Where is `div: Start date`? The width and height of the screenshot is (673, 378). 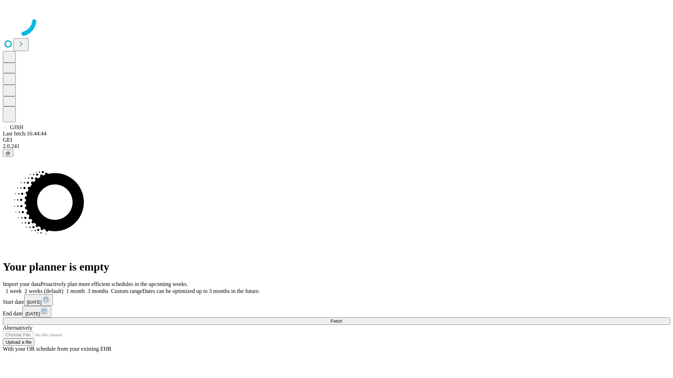
div: Start date is located at coordinates (336, 300).